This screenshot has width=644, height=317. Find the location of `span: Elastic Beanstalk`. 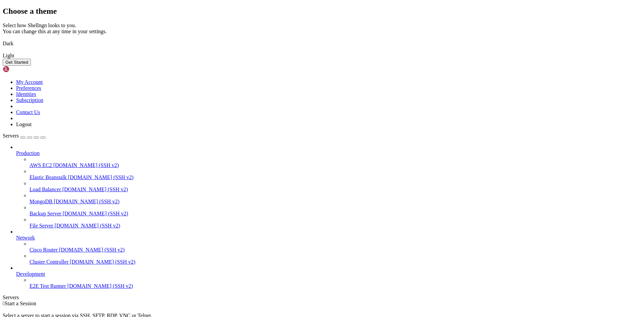

span: Elastic Beanstalk is located at coordinates (48, 177).